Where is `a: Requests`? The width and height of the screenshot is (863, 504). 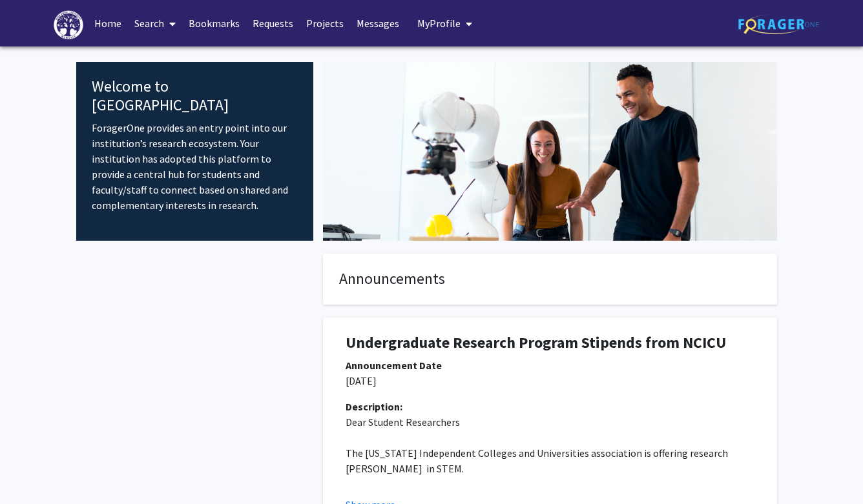
a: Requests is located at coordinates (272, 23).